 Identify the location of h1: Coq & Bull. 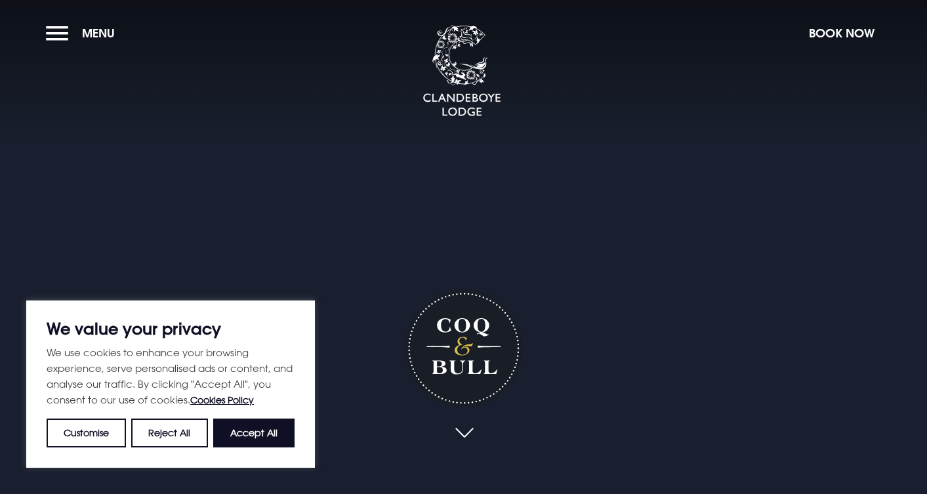
(463, 348).